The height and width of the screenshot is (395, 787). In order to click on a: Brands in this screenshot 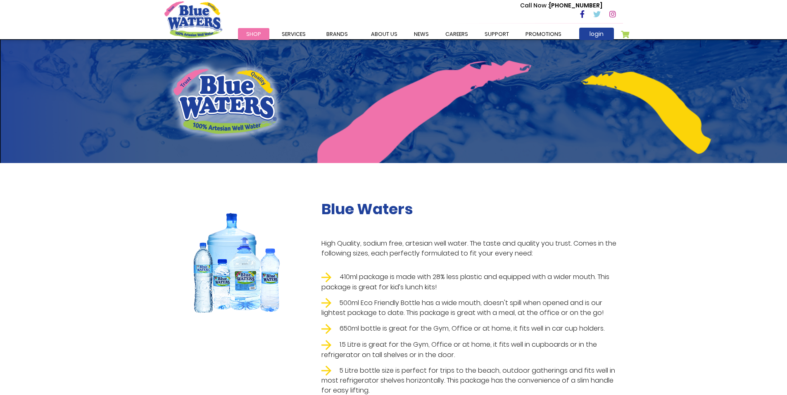, I will do `click(337, 34)`.